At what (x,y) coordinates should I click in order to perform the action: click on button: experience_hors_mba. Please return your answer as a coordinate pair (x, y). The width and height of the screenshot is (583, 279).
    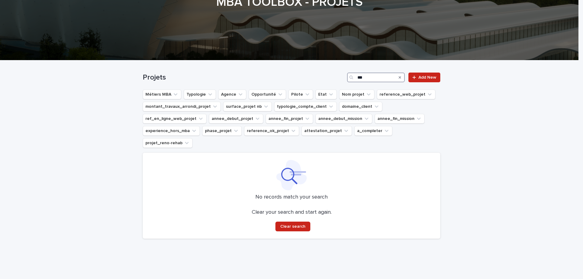
    Looking at the image, I should click on (171, 131).